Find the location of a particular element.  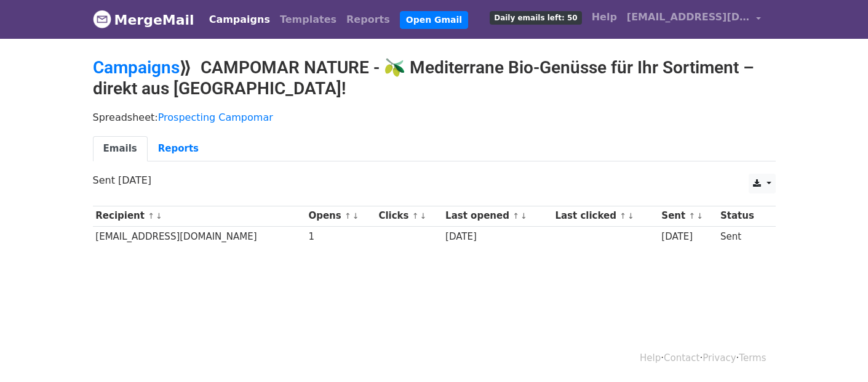

th: Status is located at coordinates (742, 216).